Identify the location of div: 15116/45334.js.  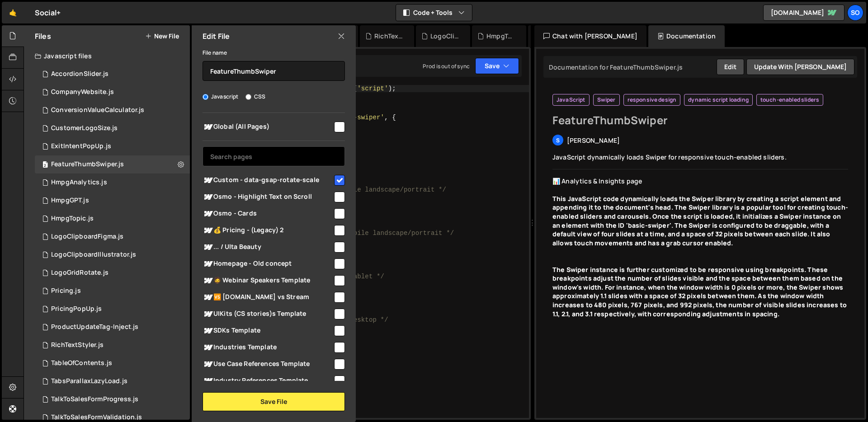
(112, 346).